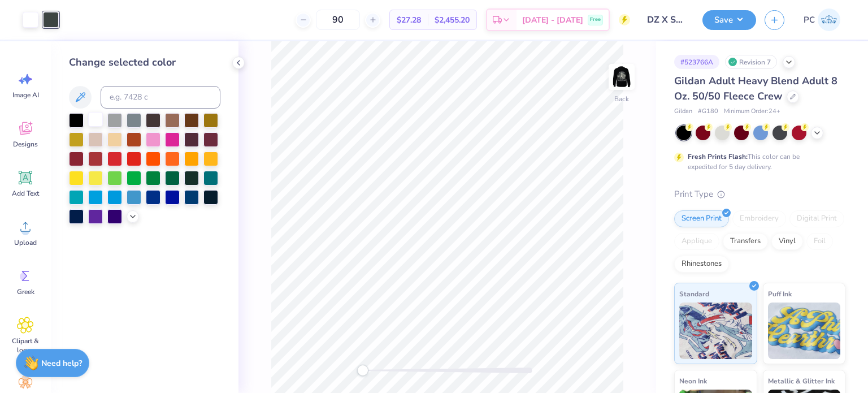 The width and height of the screenshot is (868, 393). What do you see at coordinates (817, 219) in the screenshot?
I see `div: Digital Print` at bounding box center [817, 219].